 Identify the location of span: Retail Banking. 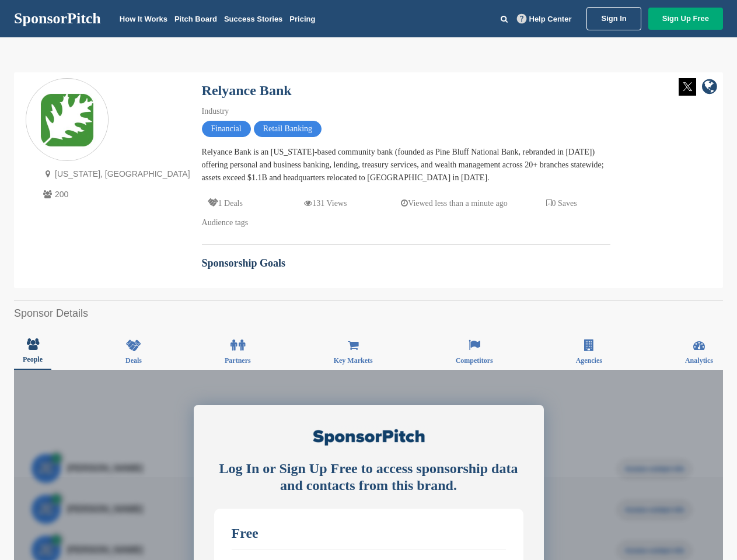
(288, 129).